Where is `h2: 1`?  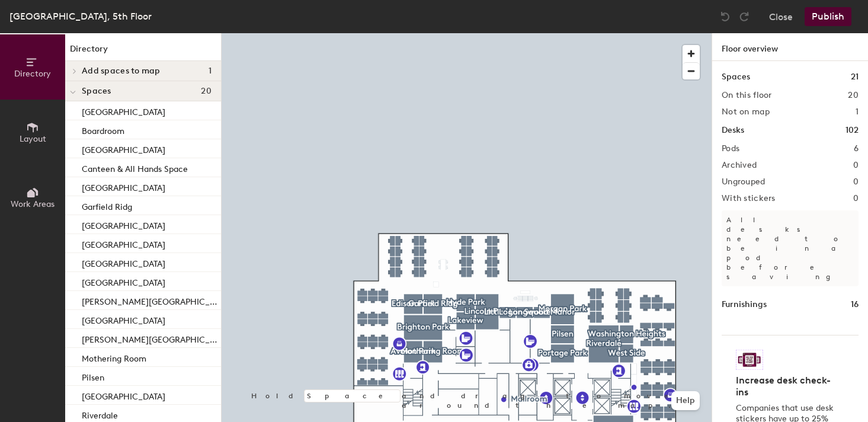 h2: 1 is located at coordinates (857, 112).